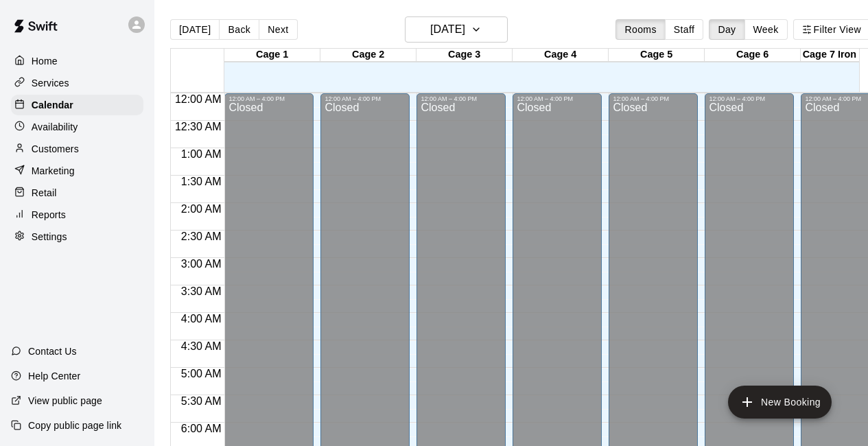 The image size is (868, 446). What do you see at coordinates (77, 171) in the screenshot?
I see `a: Marketing` at bounding box center [77, 171].